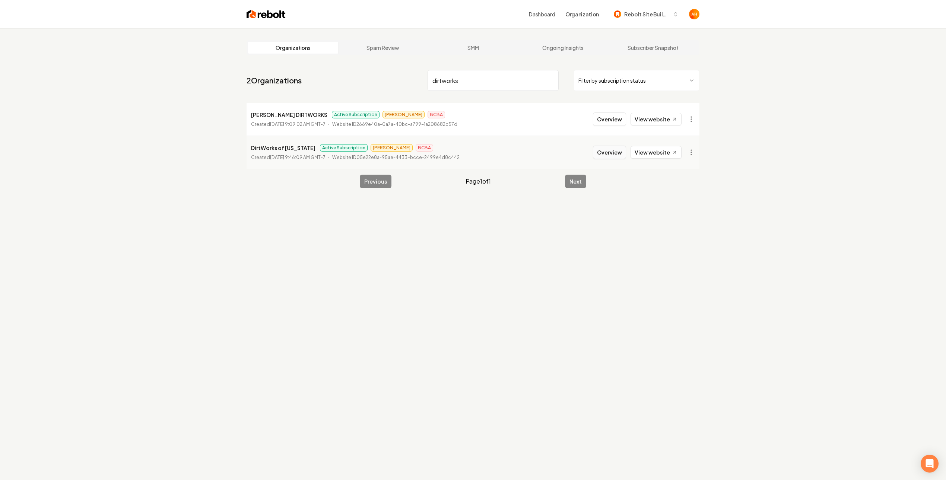  What do you see at coordinates (478, 181) in the screenshot?
I see `span: Page 1 of 1` at bounding box center [478, 181].